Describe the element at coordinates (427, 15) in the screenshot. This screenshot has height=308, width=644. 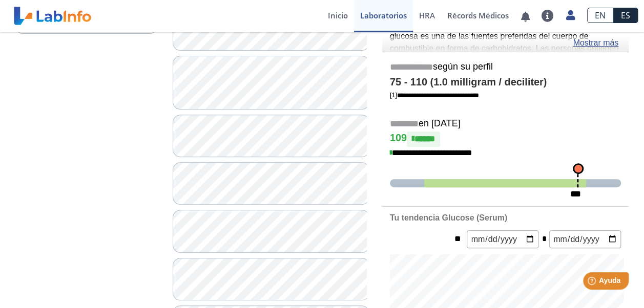
I see `span: HRA` at that location.